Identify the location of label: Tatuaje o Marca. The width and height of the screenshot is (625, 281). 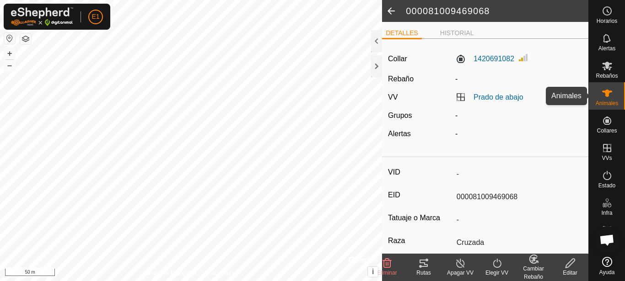
(420, 218).